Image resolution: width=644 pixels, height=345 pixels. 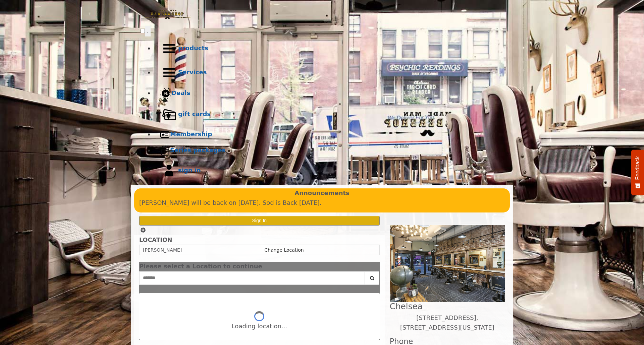 What do you see at coordinates (328, 114) in the screenshot?
I see `a: Gift cardsgift cards` at bounding box center [328, 114].